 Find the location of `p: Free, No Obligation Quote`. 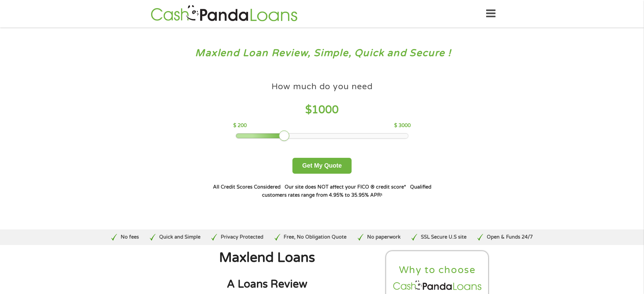

p: Free, No Obligation Quote is located at coordinates (315, 237).